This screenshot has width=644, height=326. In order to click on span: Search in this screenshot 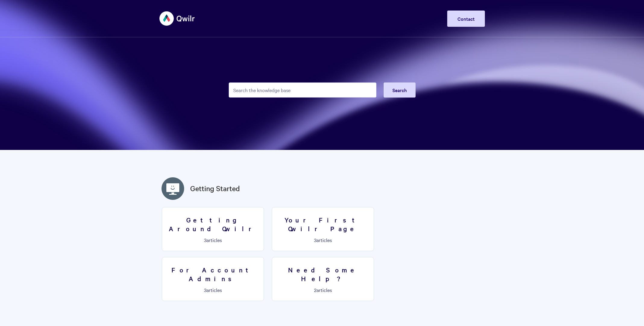, I will do `click(400, 90)`.